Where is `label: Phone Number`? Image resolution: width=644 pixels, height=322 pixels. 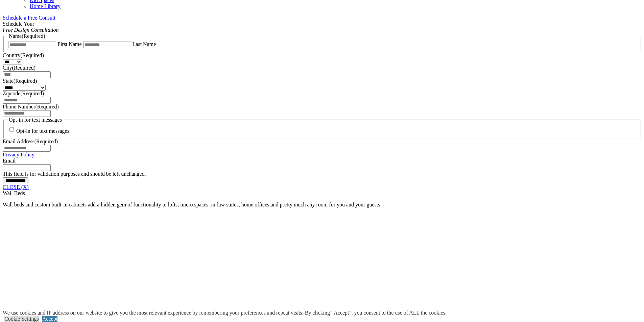 label: Phone Number is located at coordinates (31, 106).